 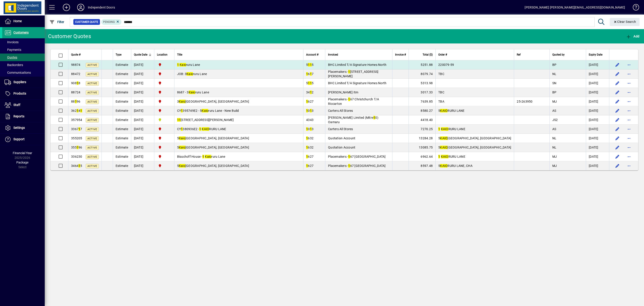 I want to click on span: Ref, so click(x=519, y=55).